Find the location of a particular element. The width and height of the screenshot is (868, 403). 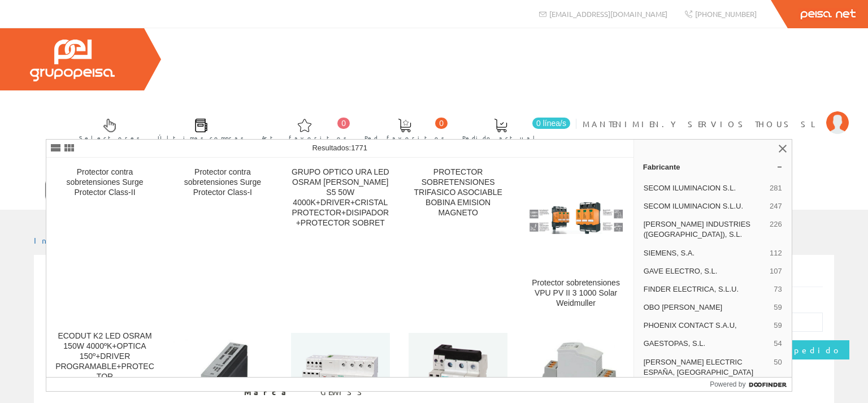

span: 1771 is located at coordinates (359, 148).